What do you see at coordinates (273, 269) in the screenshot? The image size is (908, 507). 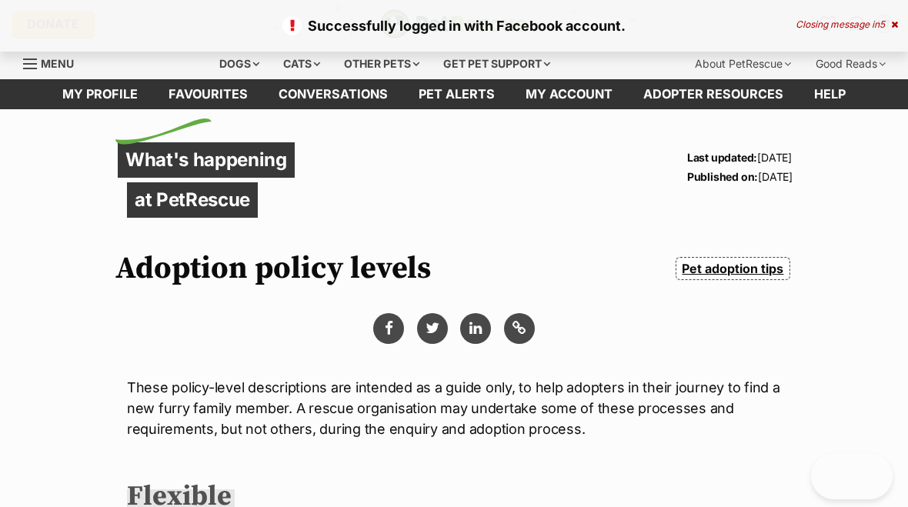 I see `h1: Adoption policy levels` at bounding box center [273, 269].